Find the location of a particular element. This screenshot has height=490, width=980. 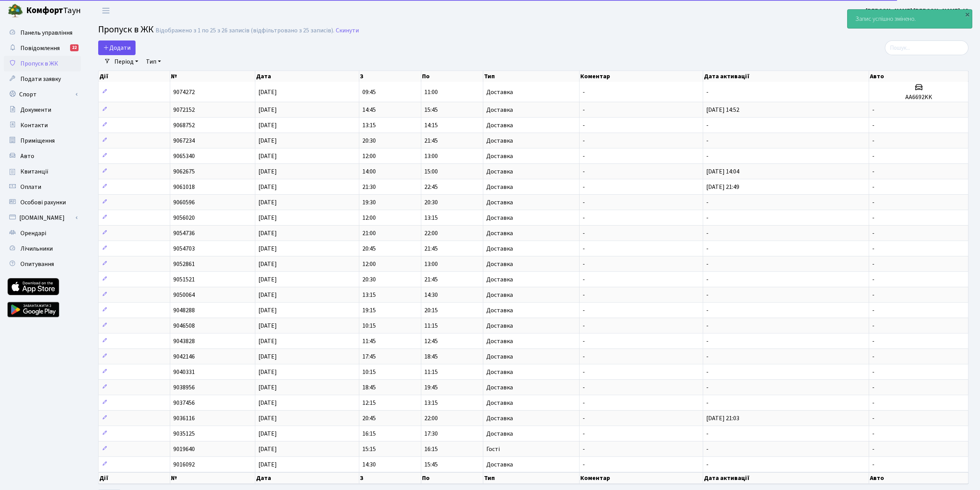

a: Оплати is located at coordinates (42, 187).